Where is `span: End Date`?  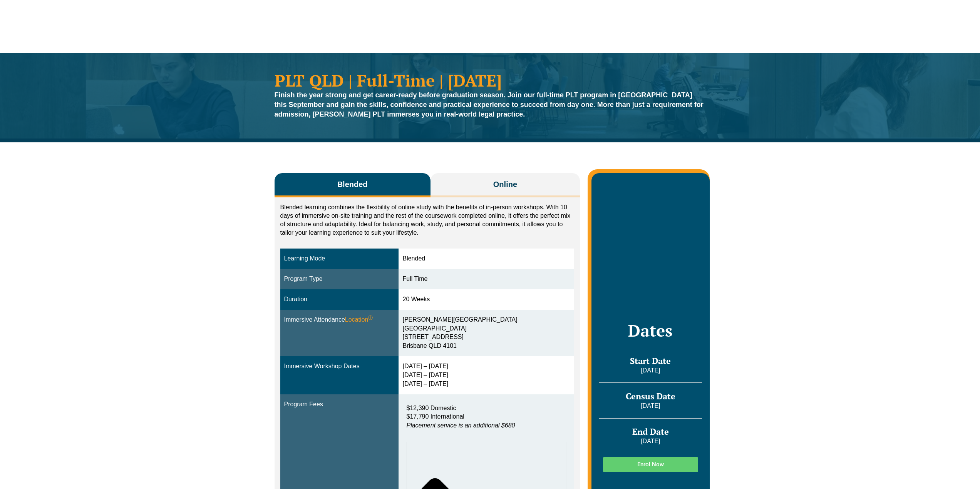
span: End Date is located at coordinates (651, 431).